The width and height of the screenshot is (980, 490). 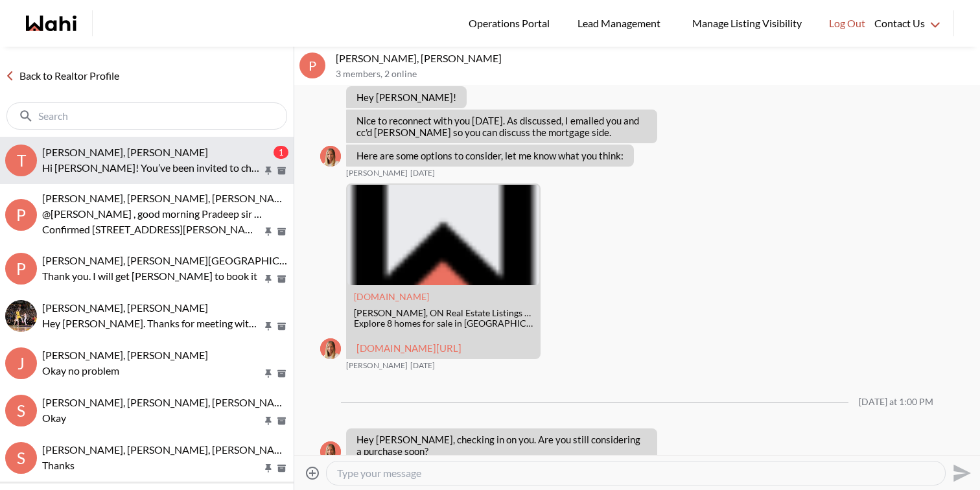 What do you see at coordinates (20, 316) in the screenshot?
I see `img: a` at bounding box center [20, 316].